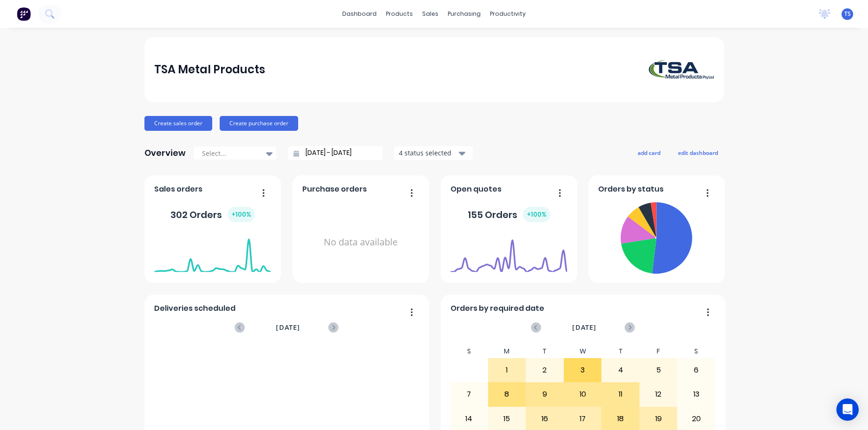  I want to click on div: 155 Orders, so click(509, 214).